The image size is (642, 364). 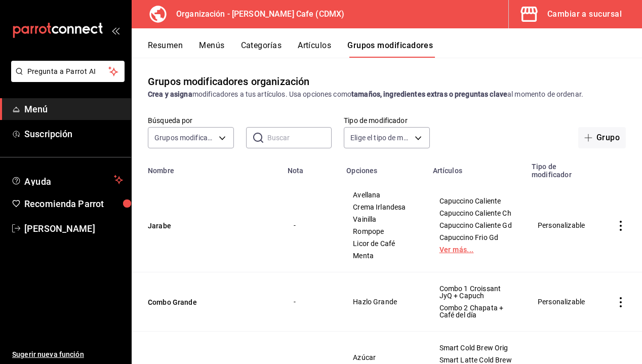 I want to click on div: modificadores a tus artículos. Usa opciones como al momento de ordenar., so click(x=387, y=94).